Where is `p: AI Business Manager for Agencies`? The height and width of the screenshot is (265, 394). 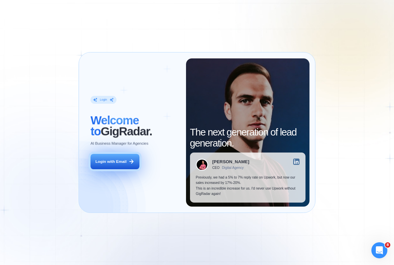
p: AI Business Manager for Agencies is located at coordinates (120, 143).